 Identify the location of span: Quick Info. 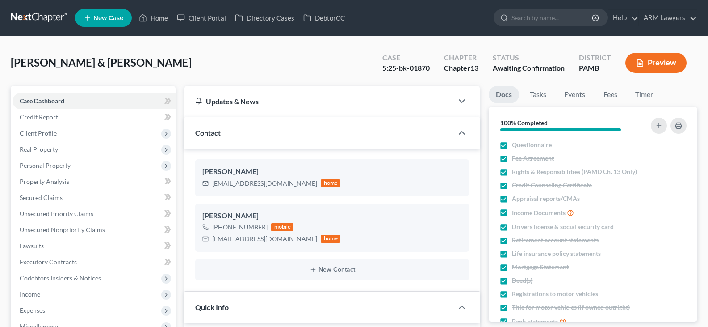
(212, 307).